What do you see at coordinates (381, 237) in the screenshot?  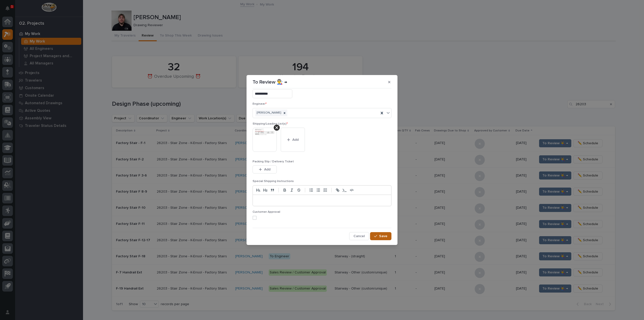 I see `button: Save` at bounding box center [381, 237].